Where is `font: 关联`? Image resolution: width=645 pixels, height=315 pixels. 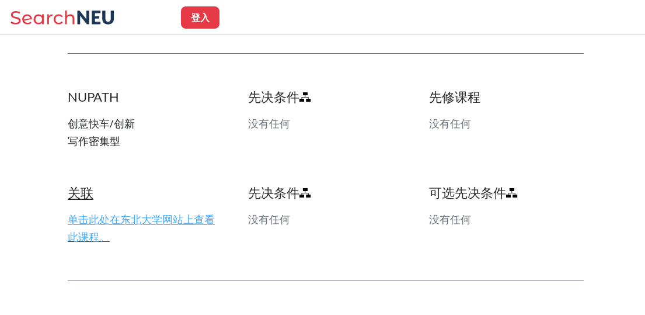 font: 关联 is located at coordinates (81, 192).